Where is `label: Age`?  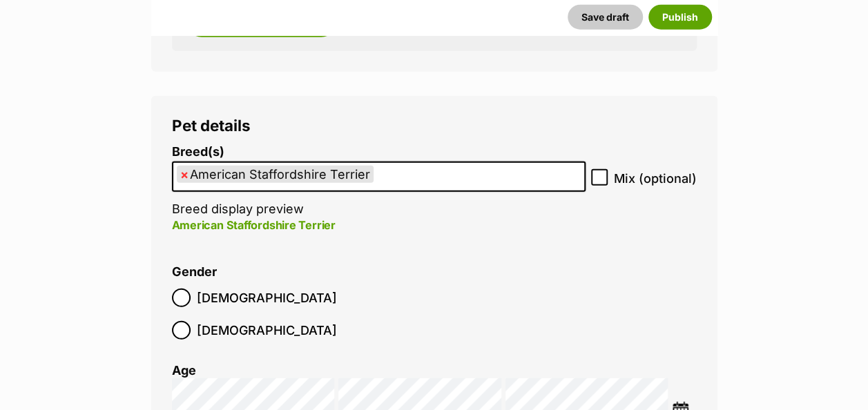 label: Age is located at coordinates (184, 370).